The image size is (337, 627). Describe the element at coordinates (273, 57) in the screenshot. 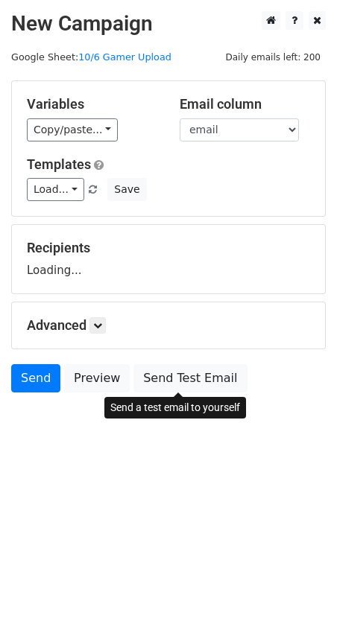

I see `span: Daily emails left: 200` at that location.